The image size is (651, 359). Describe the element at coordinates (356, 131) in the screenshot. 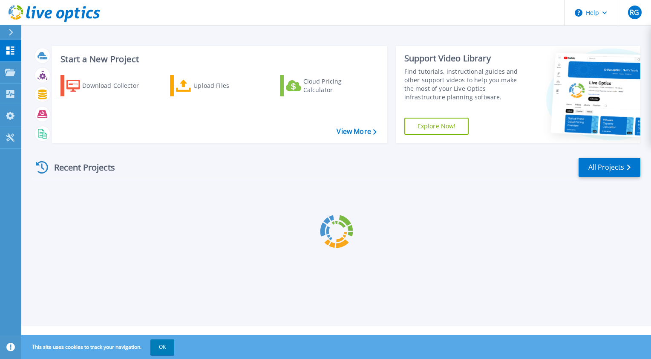

I see `a: View More` at that location.